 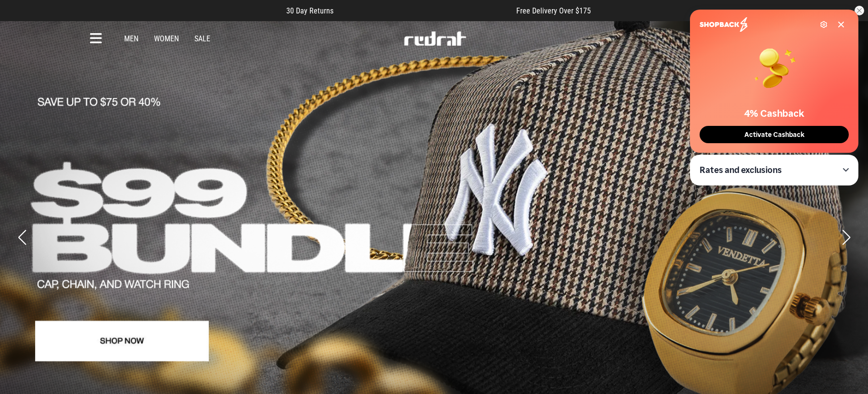 I want to click on button: Previous slide, so click(x=22, y=238).